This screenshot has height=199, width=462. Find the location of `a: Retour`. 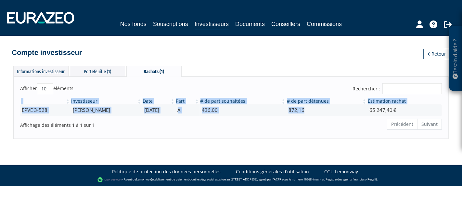

a: Retour is located at coordinates (436, 54).